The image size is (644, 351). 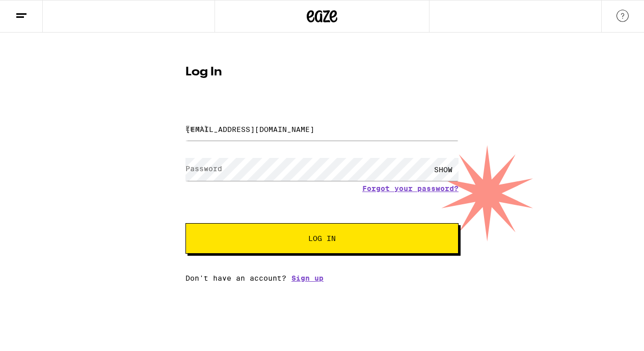 What do you see at coordinates (322, 238) in the screenshot?
I see `button: Log In` at bounding box center [322, 238].